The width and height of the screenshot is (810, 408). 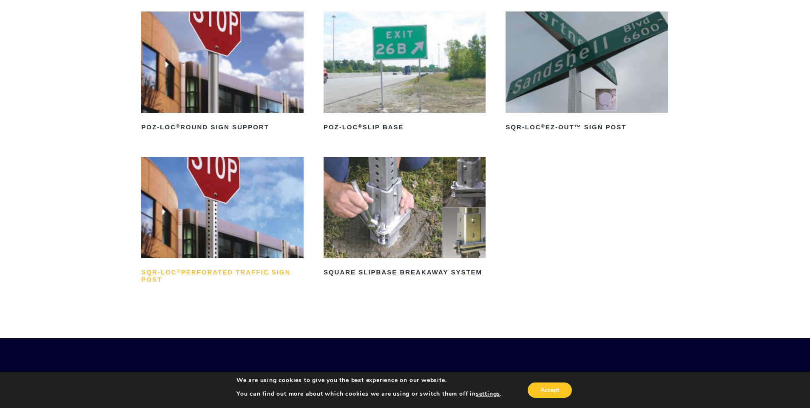 I want to click on p: We are using cookies to give you the best experience on our website., so click(x=369, y=380).